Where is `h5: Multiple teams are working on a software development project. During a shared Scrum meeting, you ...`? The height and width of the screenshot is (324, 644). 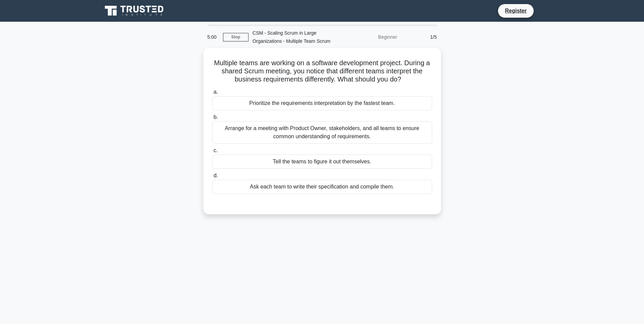 h5: Multiple teams are working on a software development project. During a shared Scrum meeting, you ... is located at coordinates (322, 72).